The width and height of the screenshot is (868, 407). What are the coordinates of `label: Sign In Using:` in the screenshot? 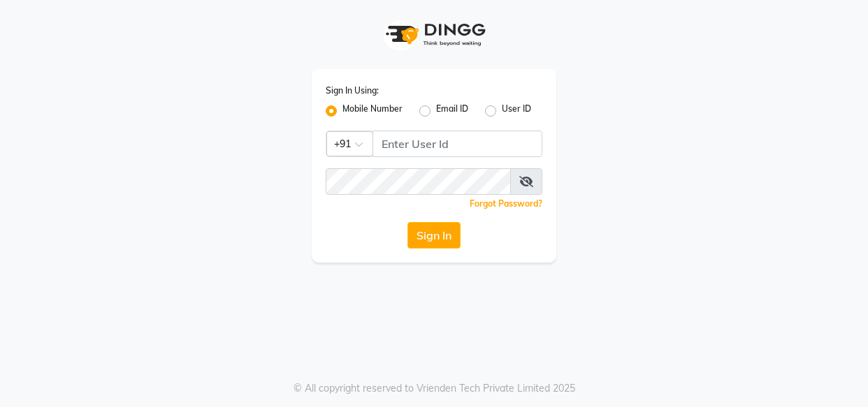 It's located at (352, 91).